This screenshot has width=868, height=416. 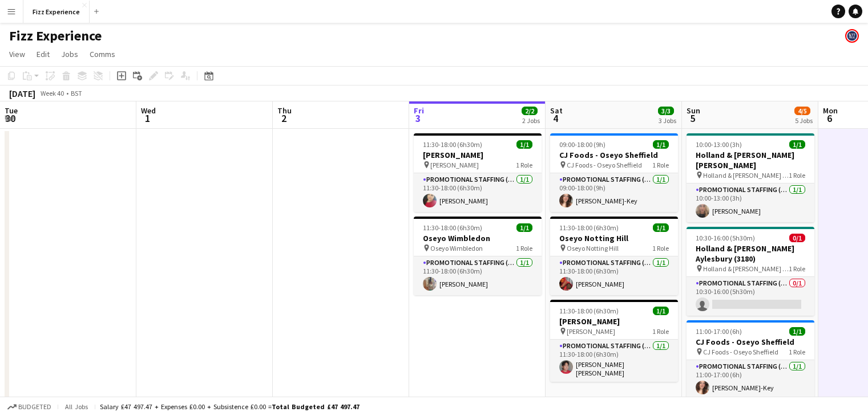 I want to click on span: 2, so click(x=283, y=118).